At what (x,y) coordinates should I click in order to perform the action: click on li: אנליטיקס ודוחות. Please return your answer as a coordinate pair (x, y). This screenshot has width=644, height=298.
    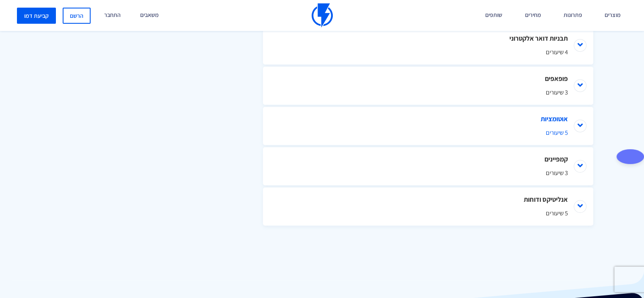
    Looking at the image, I should click on (428, 206).